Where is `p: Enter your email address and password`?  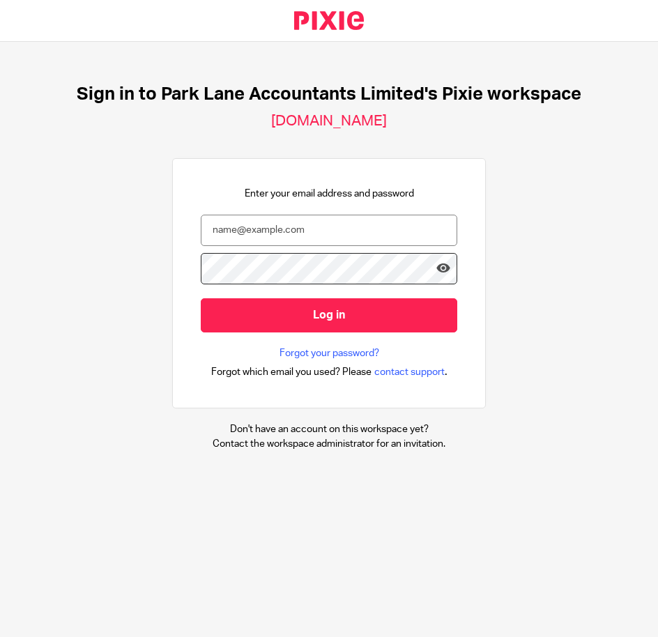
p: Enter your email address and password is located at coordinates (329, 194).